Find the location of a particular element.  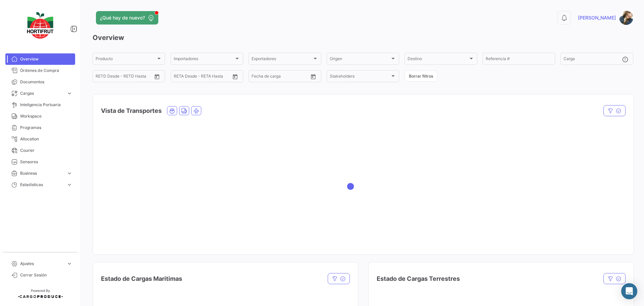

img: logo-hortifrut.svg is located at coordinates (40, 25).